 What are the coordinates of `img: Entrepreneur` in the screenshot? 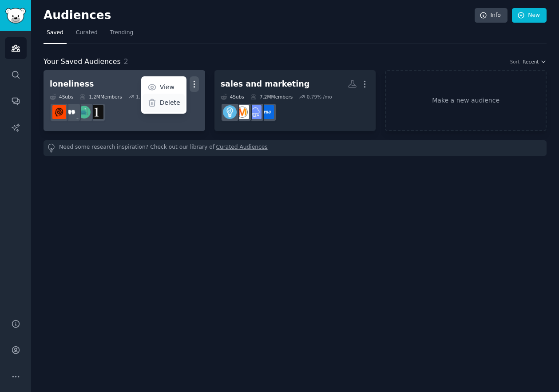 It's located at (230, 112).